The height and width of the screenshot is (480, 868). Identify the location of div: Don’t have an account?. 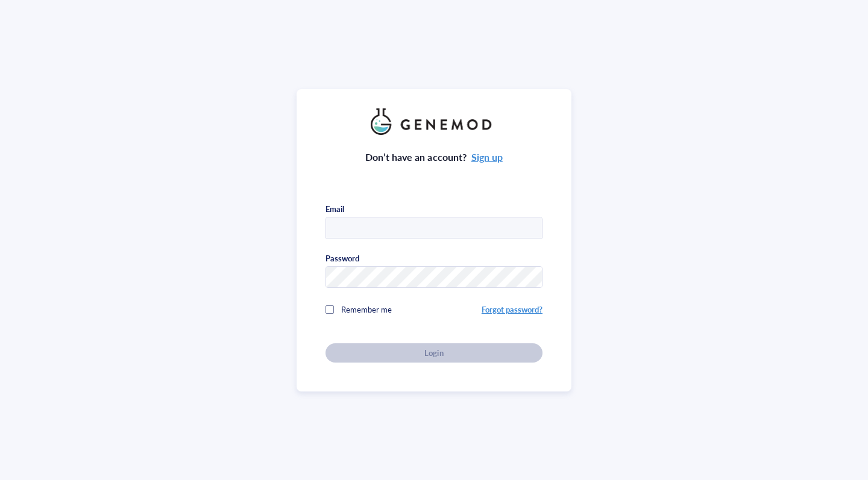
(434, 158).